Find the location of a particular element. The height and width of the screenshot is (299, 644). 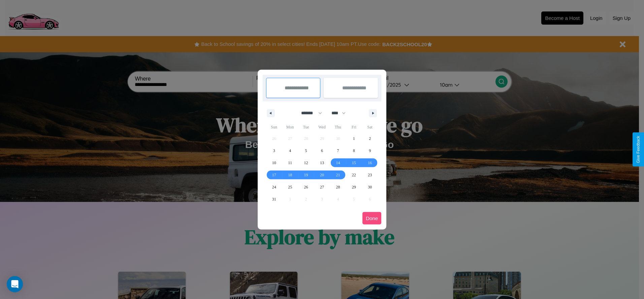

span: 8 is located at coordinates (354, 151).